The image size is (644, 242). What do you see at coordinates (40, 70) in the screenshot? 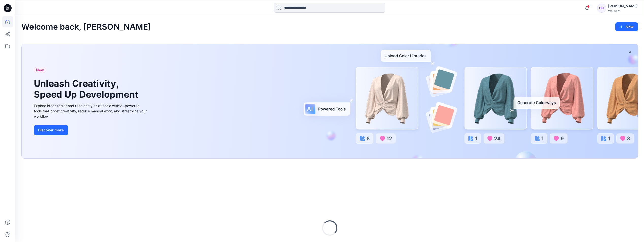
I see `span: New` at bounding box center [40, 70].